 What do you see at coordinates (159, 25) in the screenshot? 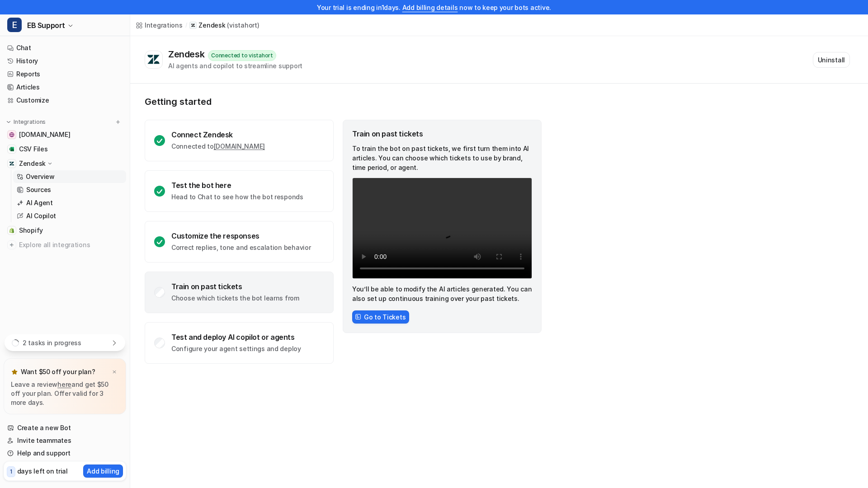
I see `a: Integrations` at bounding box center [159, 25].